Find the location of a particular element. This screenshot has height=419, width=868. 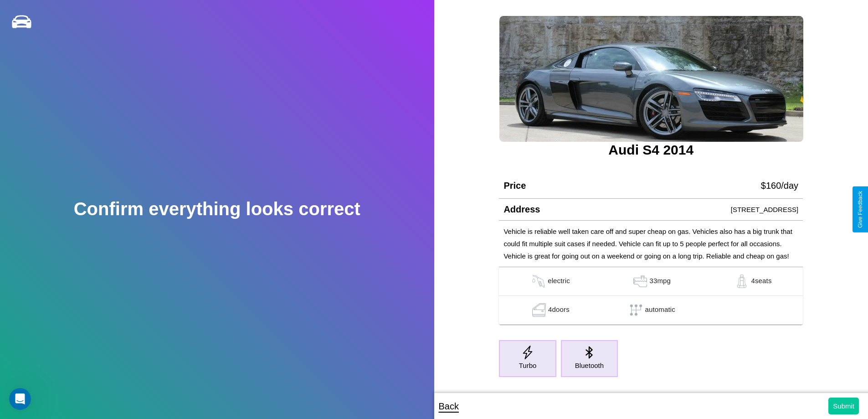

div: Give Feedback is located at coordinates (860, 210).